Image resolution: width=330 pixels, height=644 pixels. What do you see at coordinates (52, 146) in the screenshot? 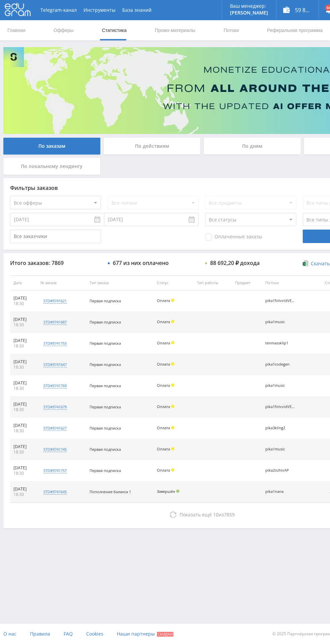
I see `div: По заказам` at bounding box center [52, 146].